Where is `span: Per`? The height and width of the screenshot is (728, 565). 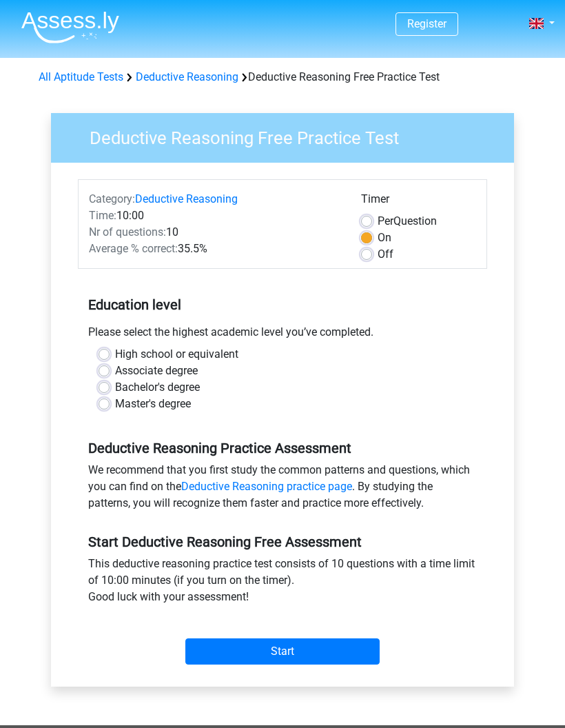 span: Per is located at coordinates (385, 221).